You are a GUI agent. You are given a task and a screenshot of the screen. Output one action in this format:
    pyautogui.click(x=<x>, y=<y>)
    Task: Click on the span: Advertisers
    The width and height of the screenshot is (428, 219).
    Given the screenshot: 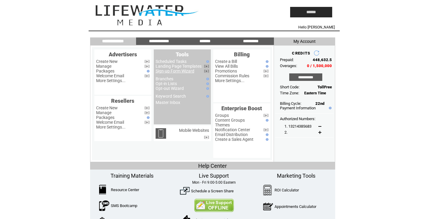 What is the action you would take?
    pyautogui.click(x=123, y=54)
    